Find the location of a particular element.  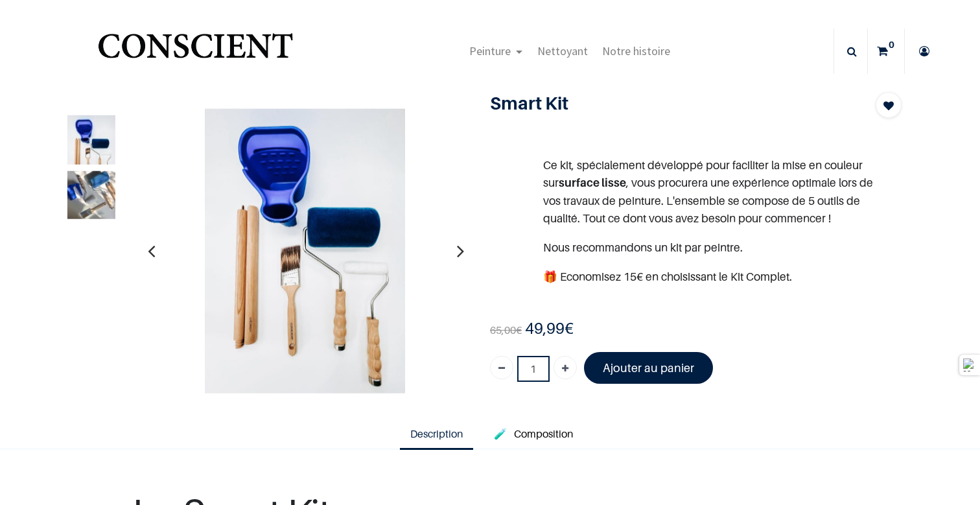

a: Supprimer is located at coordinates (502, 368).